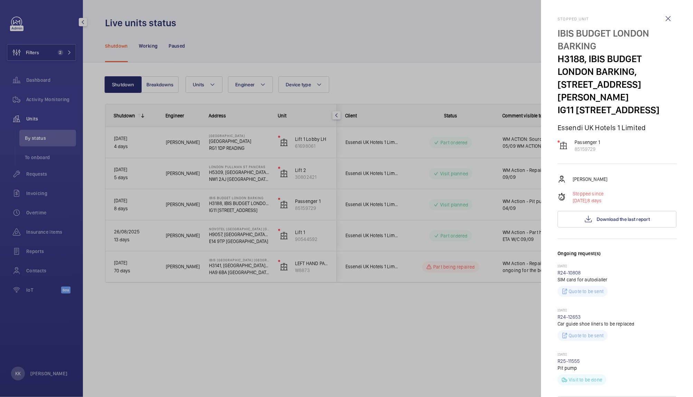  Describe the element at coordinates (569, 317) in the screenshot. I see `a: R24-12653` at that location.